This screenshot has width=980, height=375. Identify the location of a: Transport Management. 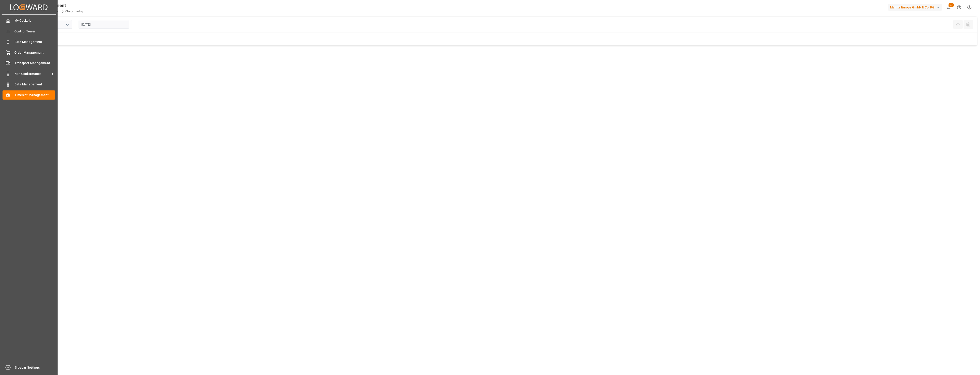
(29, 63).